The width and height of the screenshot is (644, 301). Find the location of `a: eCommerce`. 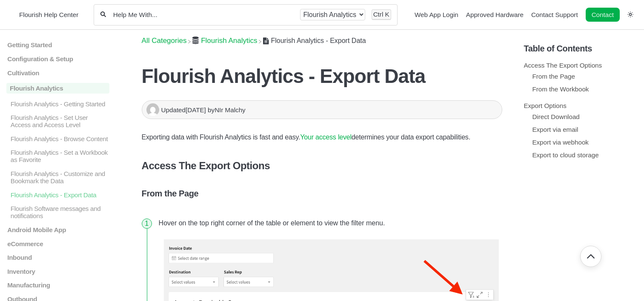

a: eCommerce is located at coordinates (58, 243).